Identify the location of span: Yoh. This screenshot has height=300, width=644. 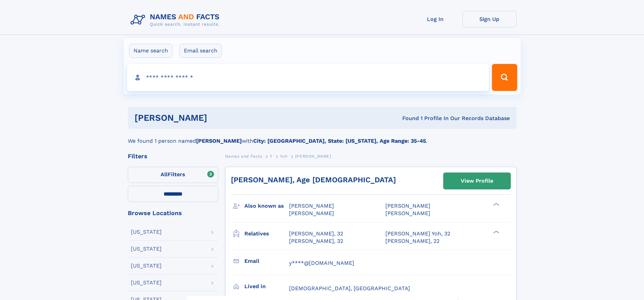
(284, 156).